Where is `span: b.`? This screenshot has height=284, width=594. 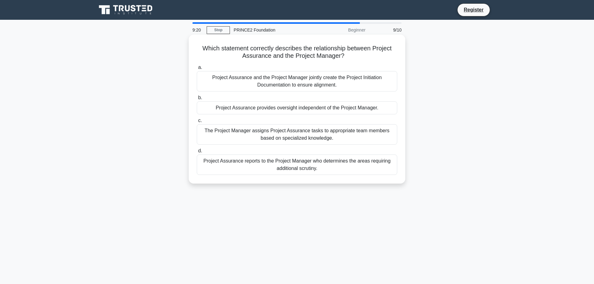
span: b. is located at coordinates (200, 97).